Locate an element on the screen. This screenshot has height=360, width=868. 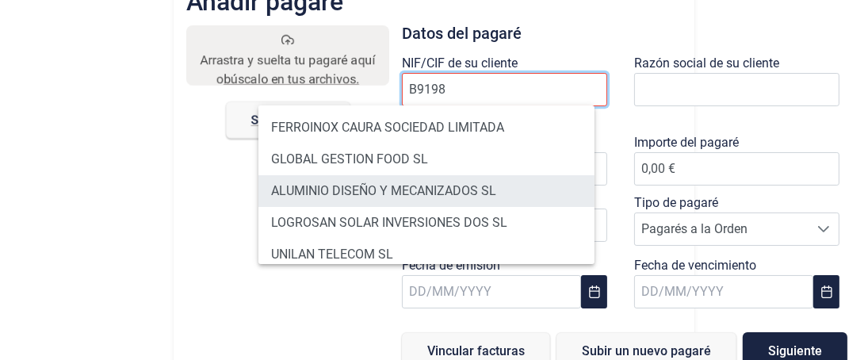
label: Fecha de vencimiento is located at coordinates (695, 266).